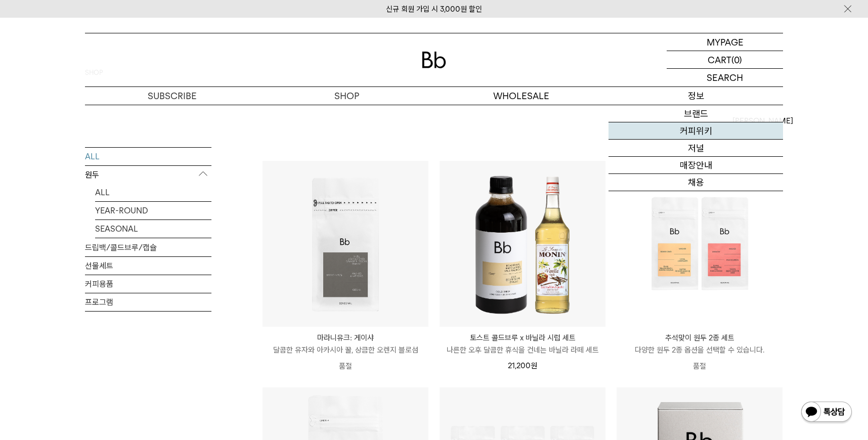 The image size is (868, 440). Describe the element at coordinates (522, 244) in the screenshot. I see `a: 토스트 콜드브루 x 바닐라 시럽 세트` at that location.